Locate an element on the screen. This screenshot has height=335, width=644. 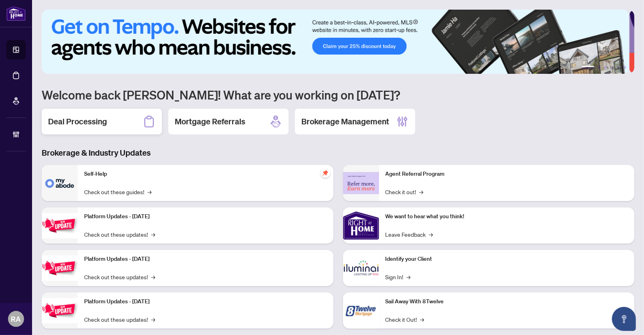
img: Platform Updates - July 21, 2025 is located at coordinates (60, 225).